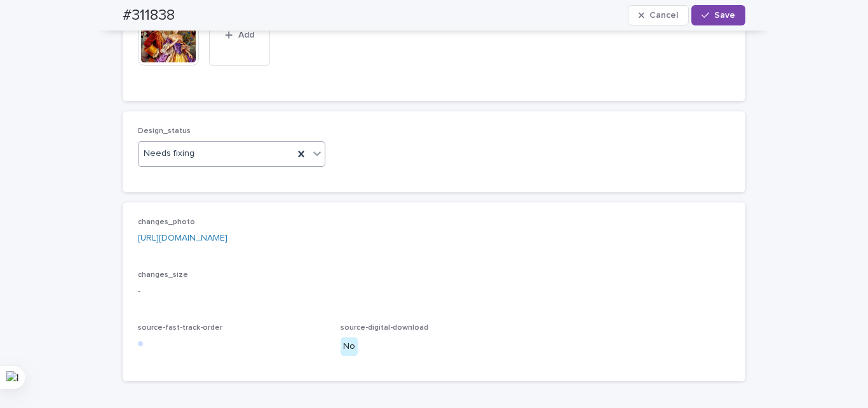 Image resolution: width=868 pixels, height=408 pixels. I want to click on span: source-digital-download, so click(384, 328).